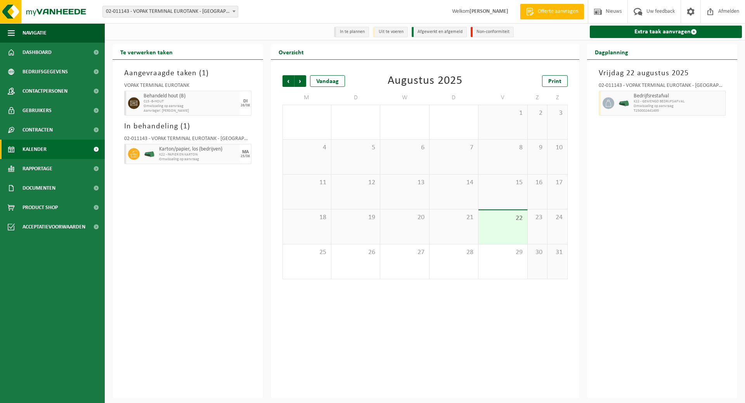 This screenshot has height=403, width=745. What do you see at coordinates (288, 81) in the screenshot?
I see `span: Vorige` at bounding box center [288, 81].